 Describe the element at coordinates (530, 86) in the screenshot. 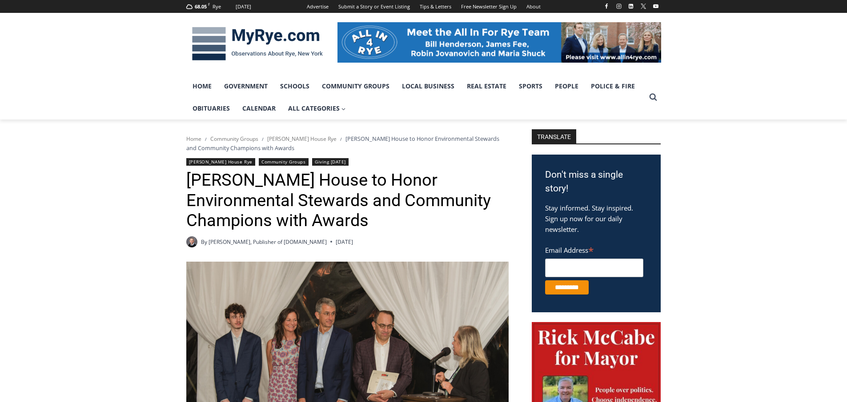

I see `a: Sports` at that location.